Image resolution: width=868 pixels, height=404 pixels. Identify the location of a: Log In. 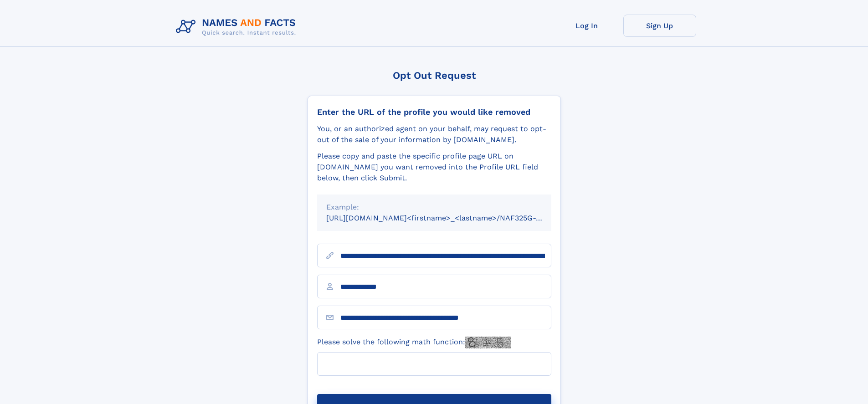
(587, 25).